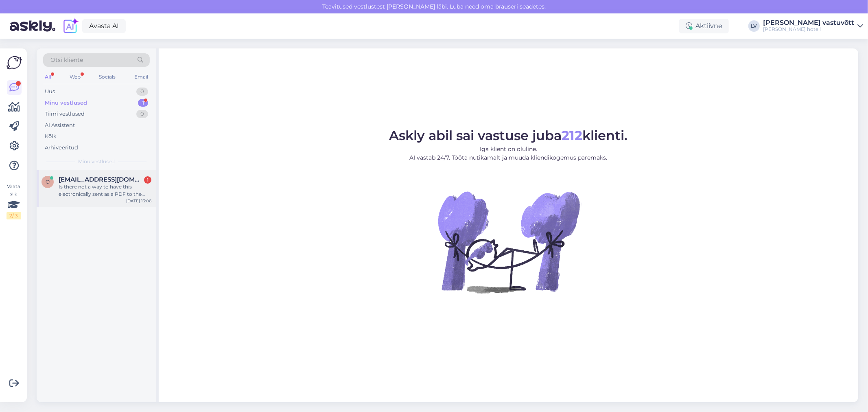  I want to click on div: Vaata siia, so click(14, 201).